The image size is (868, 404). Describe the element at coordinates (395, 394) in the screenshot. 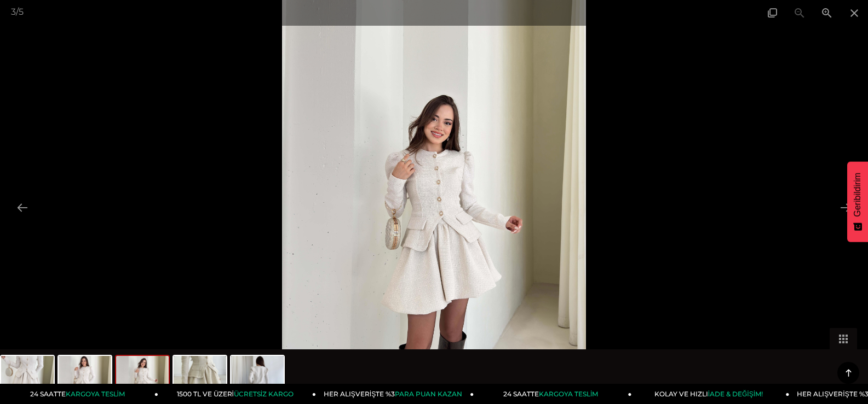

I see `a: HER ALIŞVERİŞTE %3PARA PUAN KAZAN` at that location.